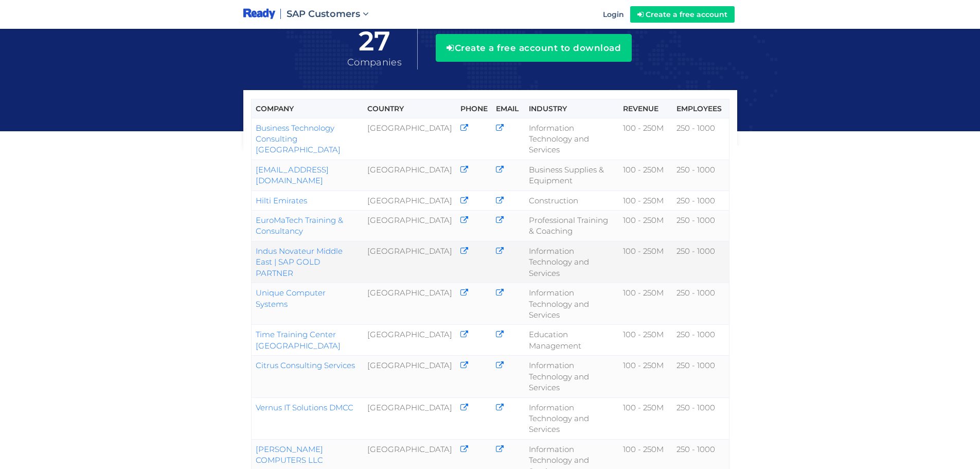  What do you see at coordinates (299, 262) in the screenshot?
I see `a: Indus Novateur Middle East | SAP GOLD PARTNER` at bounding box center [299, 262].